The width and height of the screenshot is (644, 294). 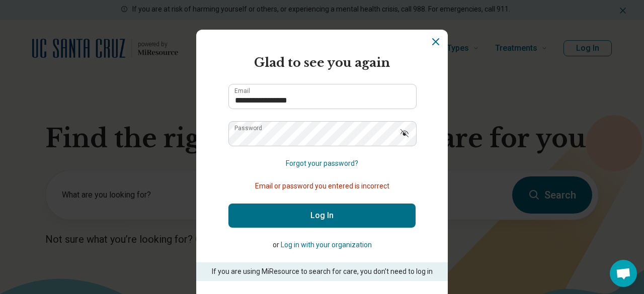 What do you see at coordinates (322, 63) in the screenshot?
I see `h2: Glad to see you again` at bounding box center [322, 63].